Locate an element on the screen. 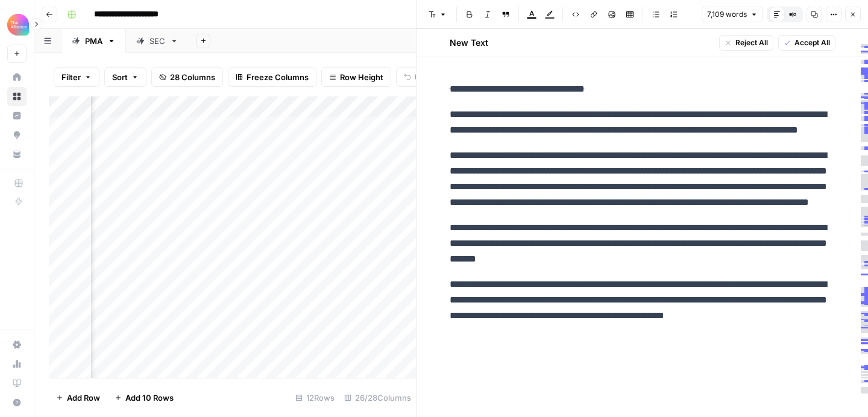  button: Add 10 Rows is located at coordinates (144, 398).